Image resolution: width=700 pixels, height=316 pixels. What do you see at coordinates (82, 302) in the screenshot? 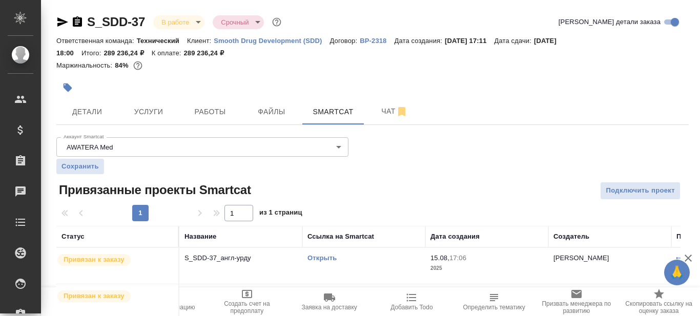
I see `button: Папка на Drive` at bounding box center [82, 302].